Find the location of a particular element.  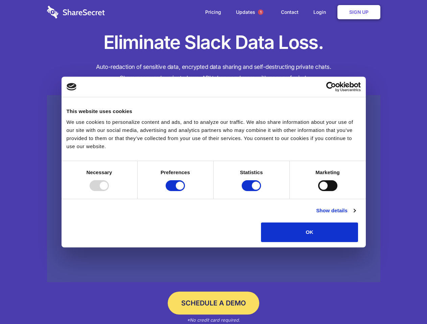

a: Contact is located at coordinates (290, 12).